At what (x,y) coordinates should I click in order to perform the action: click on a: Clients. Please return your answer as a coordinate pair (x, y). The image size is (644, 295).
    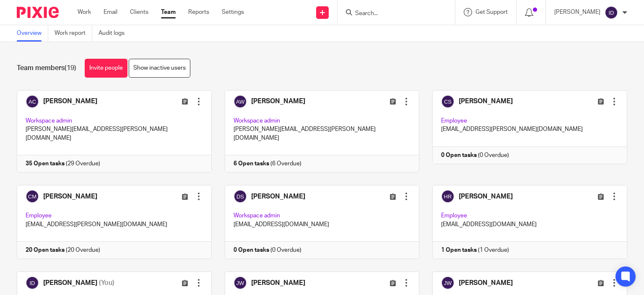
    Looking at the image, I should click on (139, 12).